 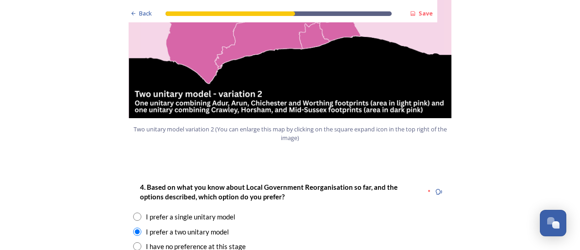 I want to click on div: I prefer a two unitary model, so click(x=187, y=232).